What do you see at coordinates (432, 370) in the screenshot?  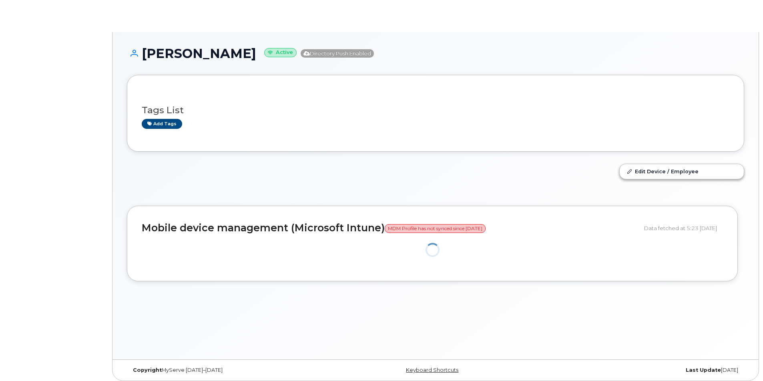 I see `a: Keyboard Shortcuts` at bounding box center [432, 370].